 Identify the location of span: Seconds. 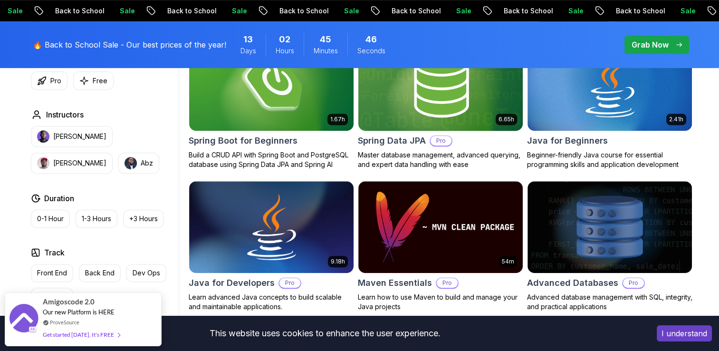
(371, 51).